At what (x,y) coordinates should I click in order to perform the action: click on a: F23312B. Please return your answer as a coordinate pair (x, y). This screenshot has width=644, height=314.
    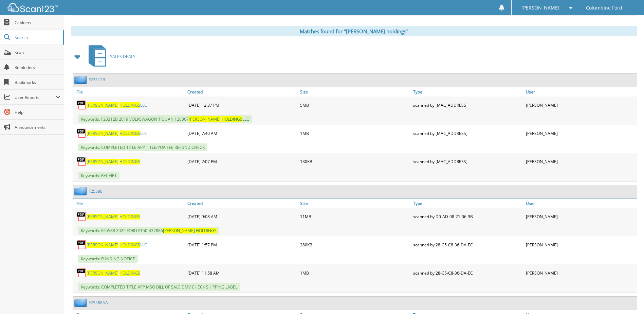
    Looking at the image, I should click on (97, 80).